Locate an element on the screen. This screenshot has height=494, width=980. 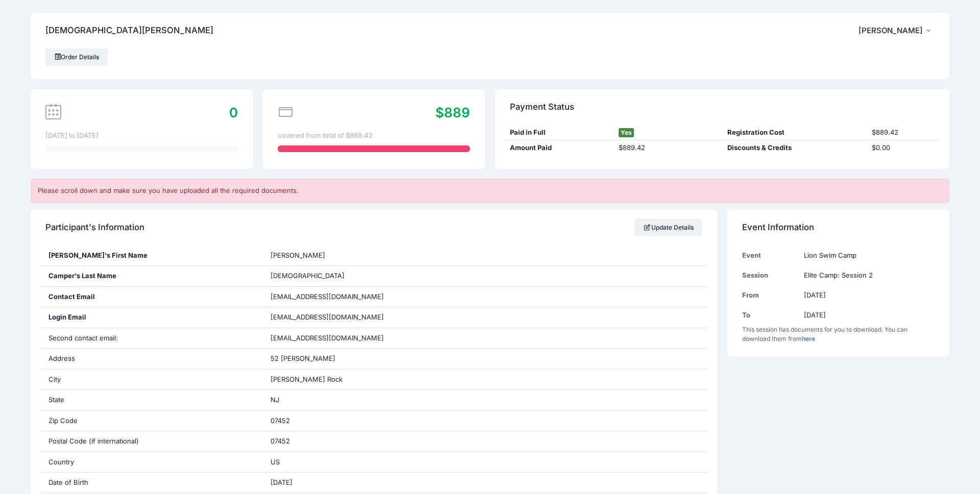
span: 0 is located at coordinates (233, 112).